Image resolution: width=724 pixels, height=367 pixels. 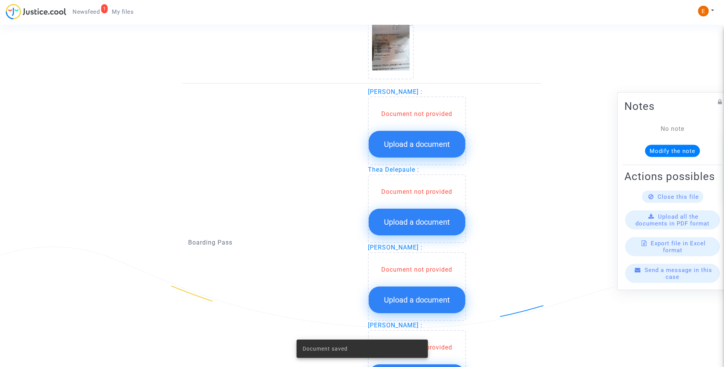 What do you see at coordinates (105, 9) in the screenshot?
I see `div: 1` at bounding box center [105, 9].